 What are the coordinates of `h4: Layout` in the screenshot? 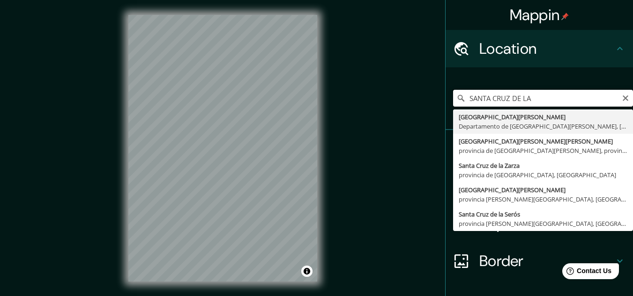 It's located at (546, 224).